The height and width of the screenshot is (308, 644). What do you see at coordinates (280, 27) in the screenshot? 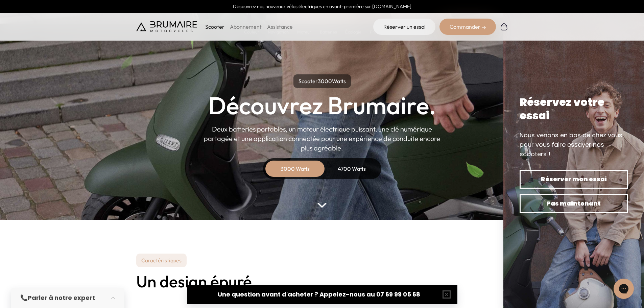
I see `a: Assistance` at bounding box center [280, 27].